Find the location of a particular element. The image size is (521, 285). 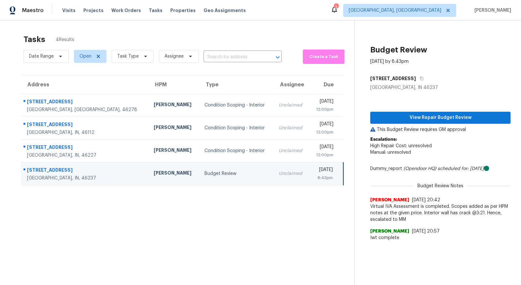

h2: Tasks is located at coordinates (34, 39).